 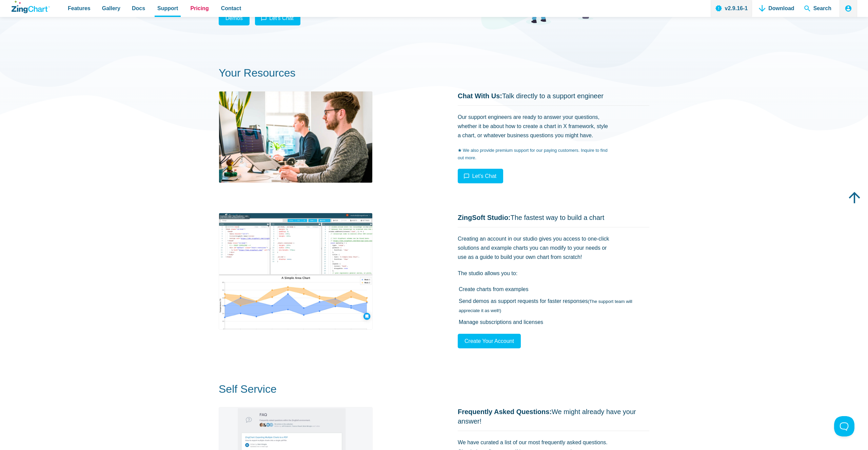 I want to click on span: Contact, so click(x=231, y=8).